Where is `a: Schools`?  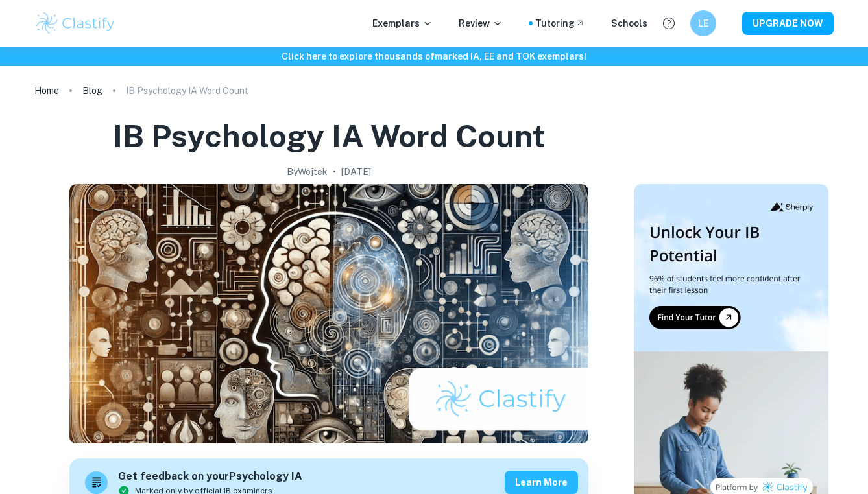
a: Schools is located at coordinates (629, 24).